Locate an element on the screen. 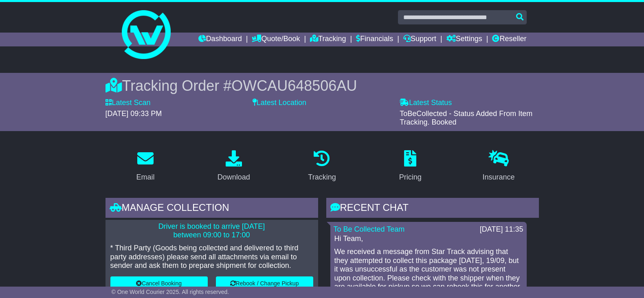 The height and width of the screenshot is (298, 644). div: Download is located at coordinates (234, 177).